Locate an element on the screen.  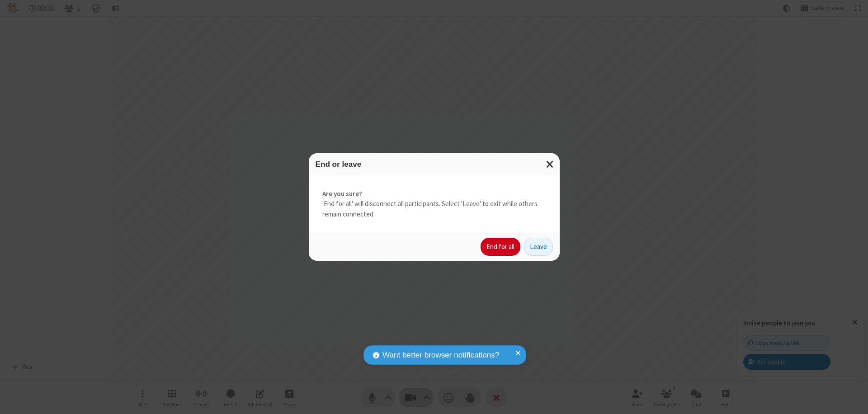
h3: End or leave is located at coordinates (434, 164).